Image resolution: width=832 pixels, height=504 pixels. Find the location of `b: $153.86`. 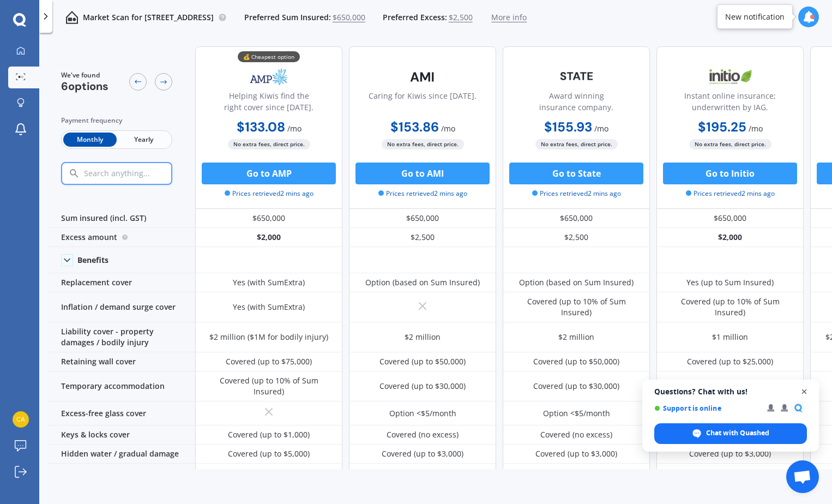

b: $153.86 is located at coordinates (415, 126).